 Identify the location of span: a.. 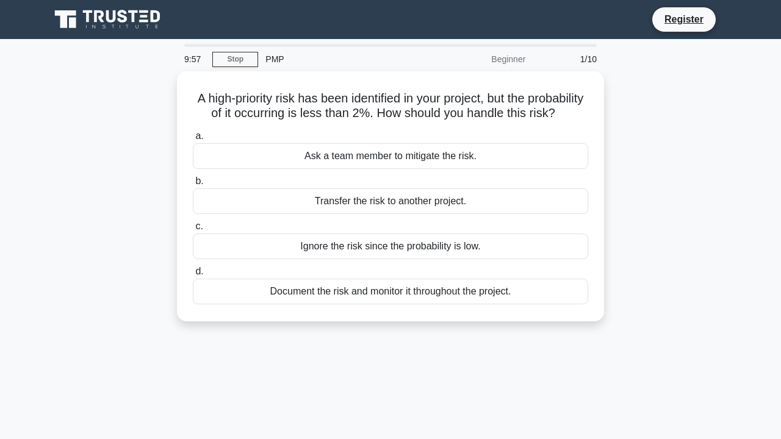
(199, 135).